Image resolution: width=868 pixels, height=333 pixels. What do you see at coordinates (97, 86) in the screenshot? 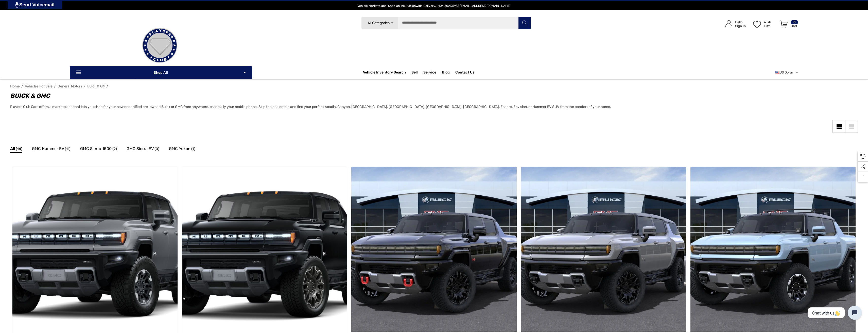
I see `a: Buick & GMC` at bounding box center [97, 86].